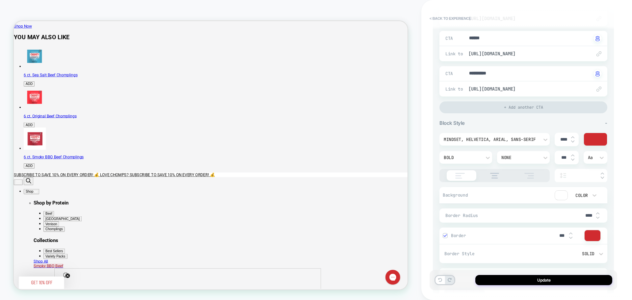 This screenshot has height=300, width=632. What do you see at coordinates (529, 175) in the screenshot?
I see `img: align text right` at bounding box center [529, 175].